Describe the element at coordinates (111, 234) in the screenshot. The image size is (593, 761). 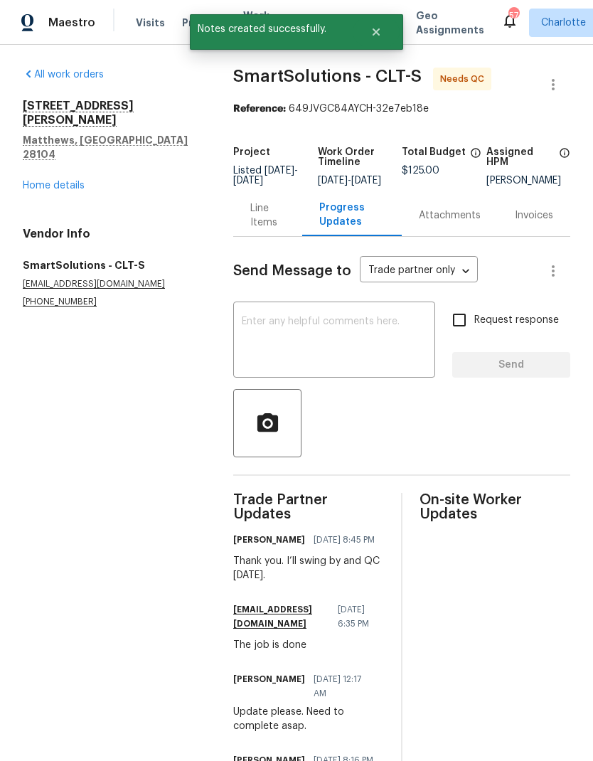
I see `h4: Vendor Info` at that location.